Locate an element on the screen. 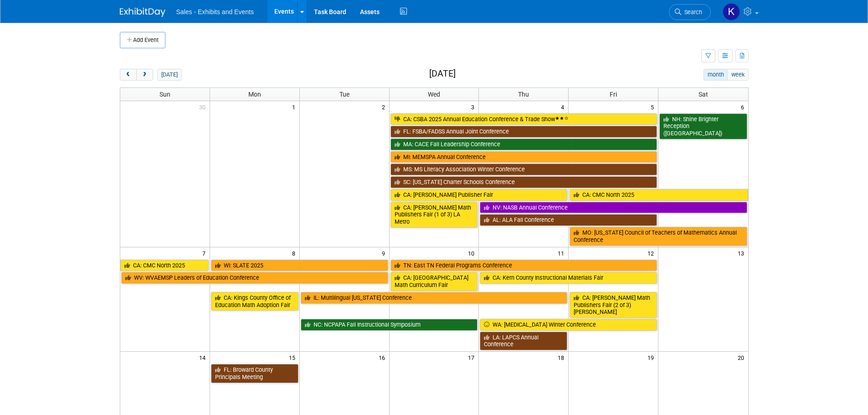 This screenshot has width=868, height=415. span: 20 is located at coordinates (742, 357).